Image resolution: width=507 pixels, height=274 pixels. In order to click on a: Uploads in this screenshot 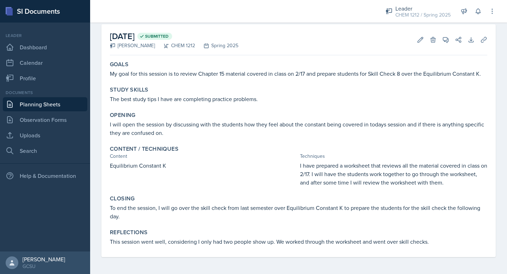, I will do `click(45, 135)`.